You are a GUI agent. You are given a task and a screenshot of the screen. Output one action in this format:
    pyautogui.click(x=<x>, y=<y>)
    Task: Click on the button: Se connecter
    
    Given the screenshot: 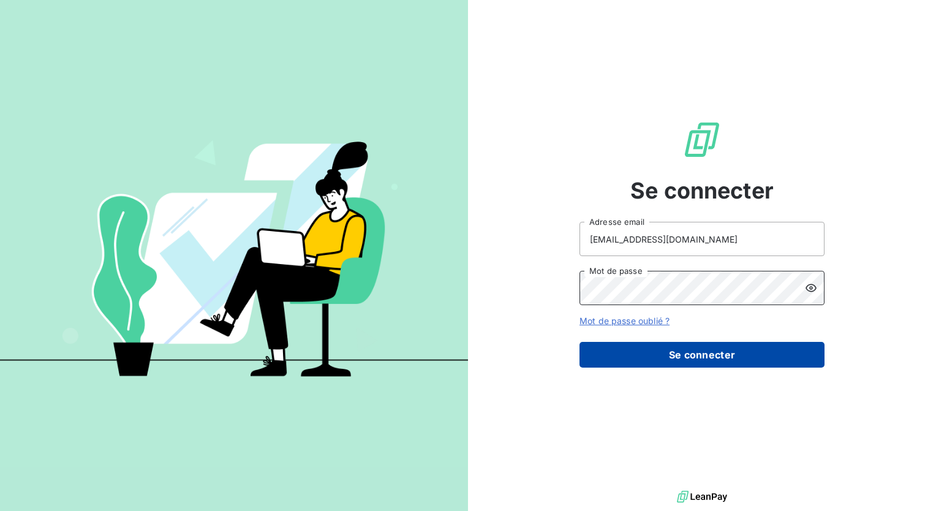 What is the action you would take?
    pyautogui.click(x=702, y=355)
    